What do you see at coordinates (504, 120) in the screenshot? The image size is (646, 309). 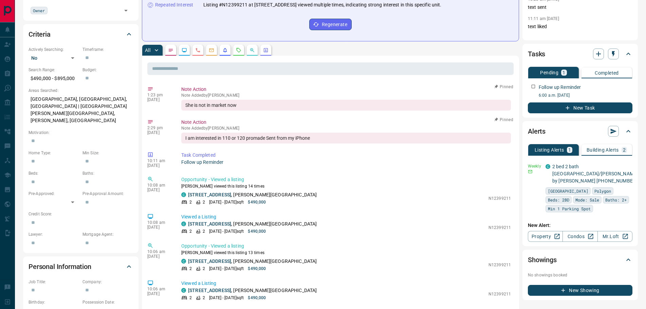 I see `button: Pinned` at bounding box center [504, 120].